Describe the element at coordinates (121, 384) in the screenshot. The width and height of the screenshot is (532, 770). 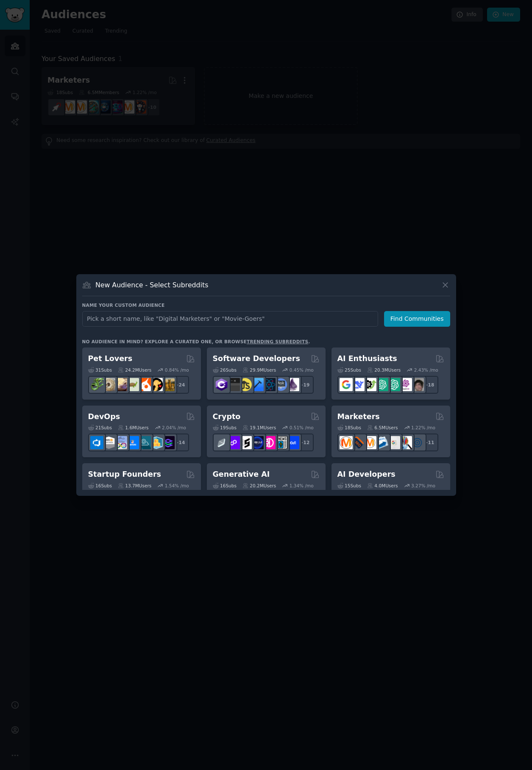
I see `img: leopardgeckos` at that location.